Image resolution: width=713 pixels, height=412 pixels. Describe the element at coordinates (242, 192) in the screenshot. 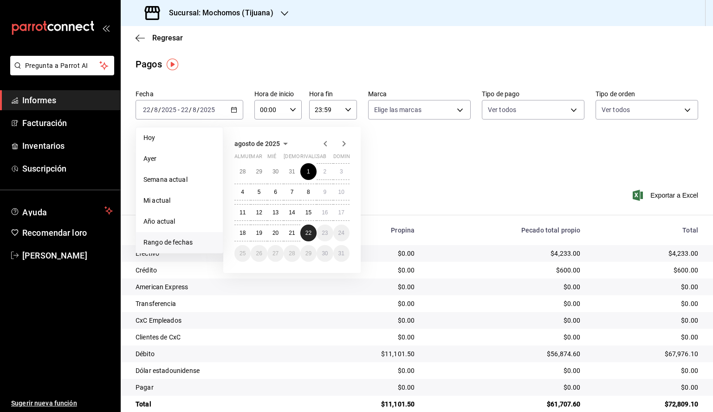

I see `font: 4` at that location.